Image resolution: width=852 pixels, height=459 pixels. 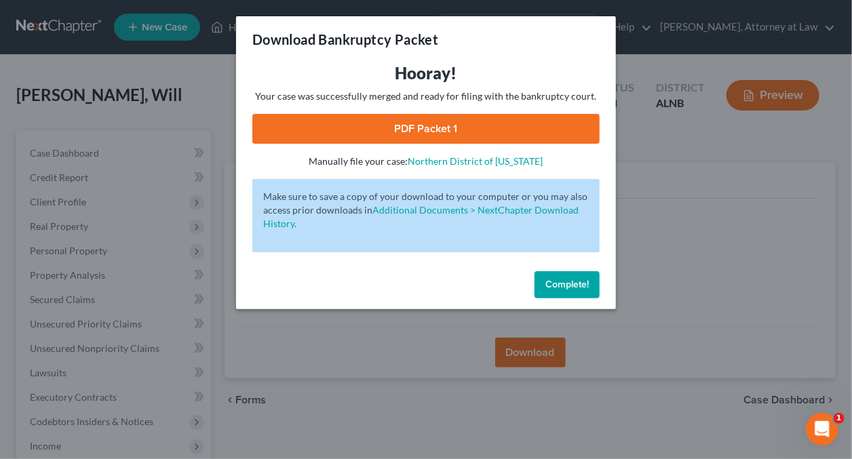 What do you see at coordinates (426, 161) in the screenshot?
I see `p: Manually file your case:` at bounding box center [426, 161].